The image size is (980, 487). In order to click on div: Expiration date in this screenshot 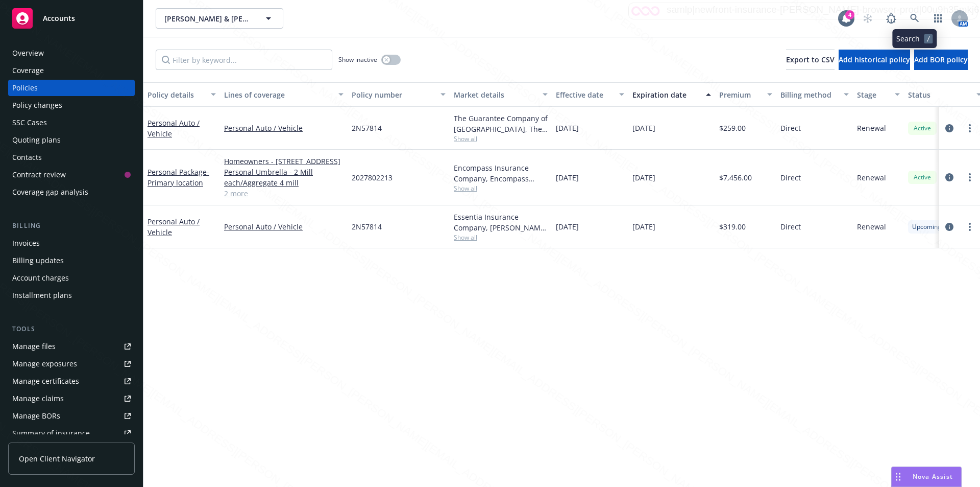, I will do `click(666, 95)`.